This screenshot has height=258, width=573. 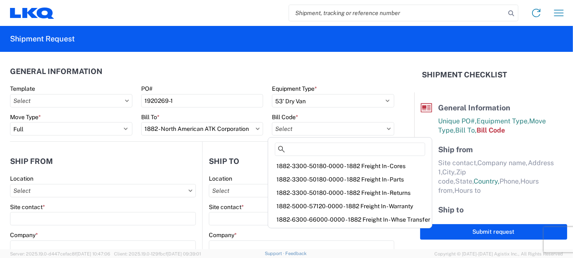 I want to click on label: Move Type, so click(x=25, y=117).